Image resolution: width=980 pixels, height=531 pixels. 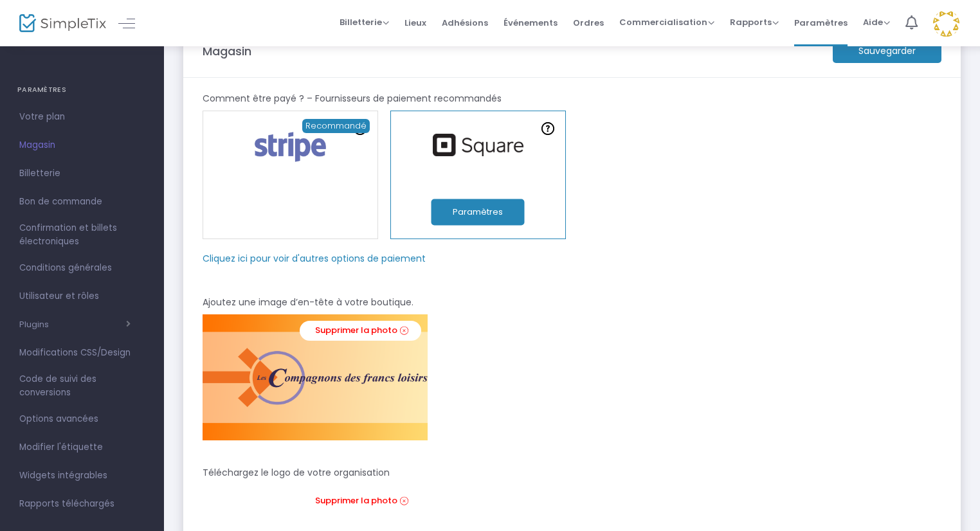 I want to click on font: Sauvegarder, so click(x=886, y=51).